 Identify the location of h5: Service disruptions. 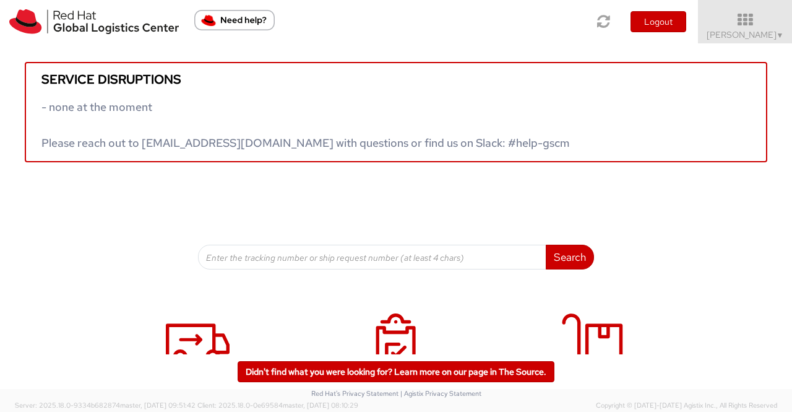
(396, 79).